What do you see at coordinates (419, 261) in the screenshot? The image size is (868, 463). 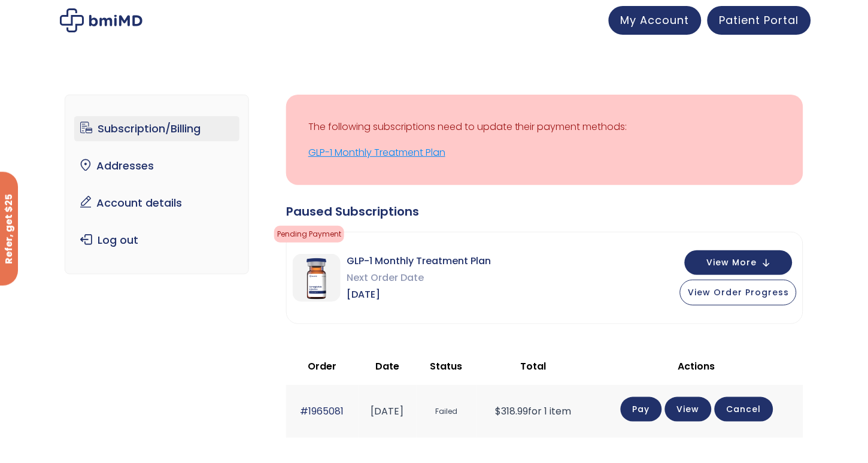 I see `span: GLP-1 Monthly Treatment Plan` at bounding box center [419, 261].